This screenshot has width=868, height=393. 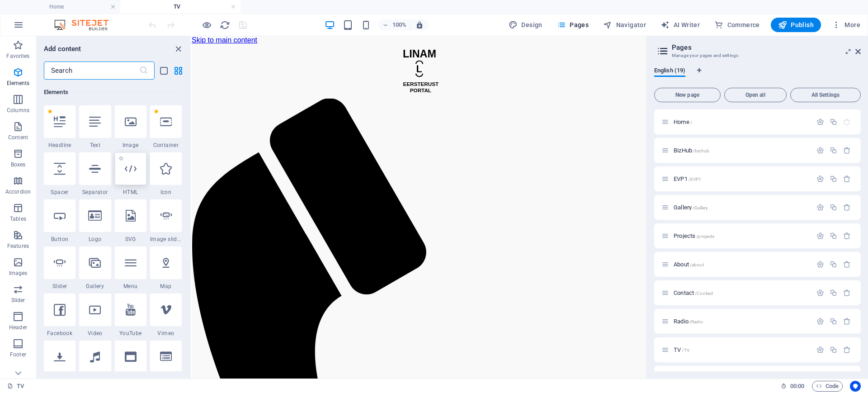 What do you see at coordinates (95, 145) in the screenshot?
I see `span: Text` at bounding box center [95, 145].